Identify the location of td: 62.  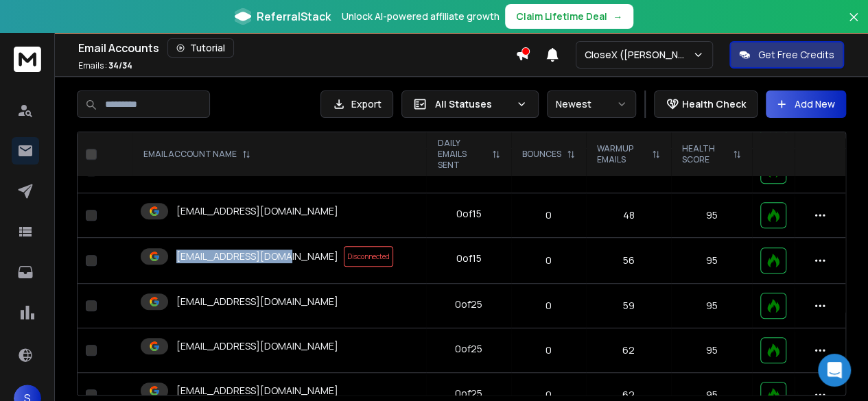
(629, 351).